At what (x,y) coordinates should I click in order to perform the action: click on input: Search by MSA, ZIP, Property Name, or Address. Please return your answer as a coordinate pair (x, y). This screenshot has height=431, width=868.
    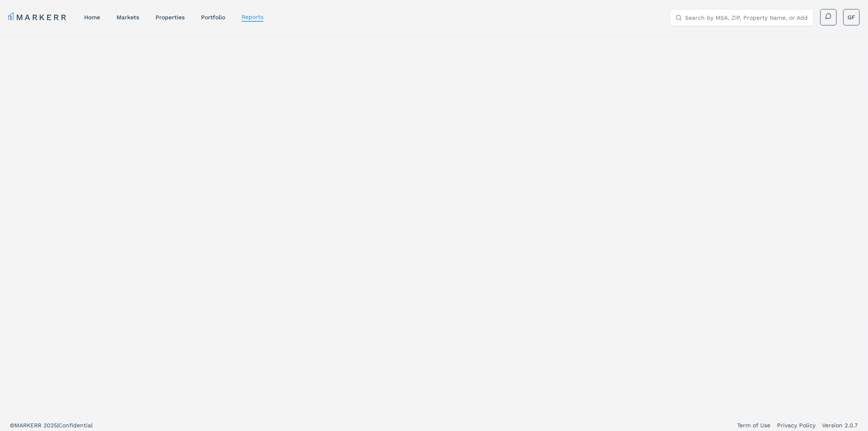
    Looking at the image, I should click on (747, 18).